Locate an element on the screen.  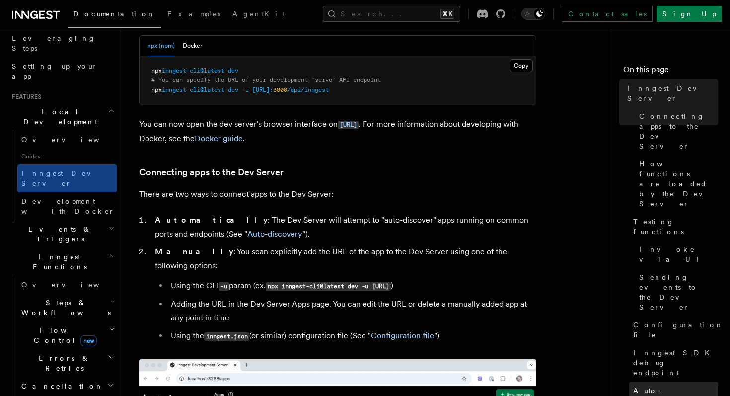
a: How functions are loaded by the Dev Server is located at coordinates (677, 184).